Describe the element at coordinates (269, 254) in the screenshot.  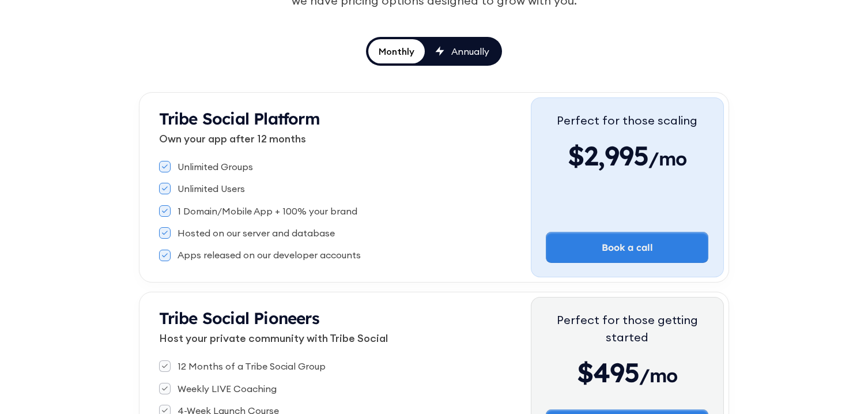
I see `div: Apps released on our developer accounts` at that location.